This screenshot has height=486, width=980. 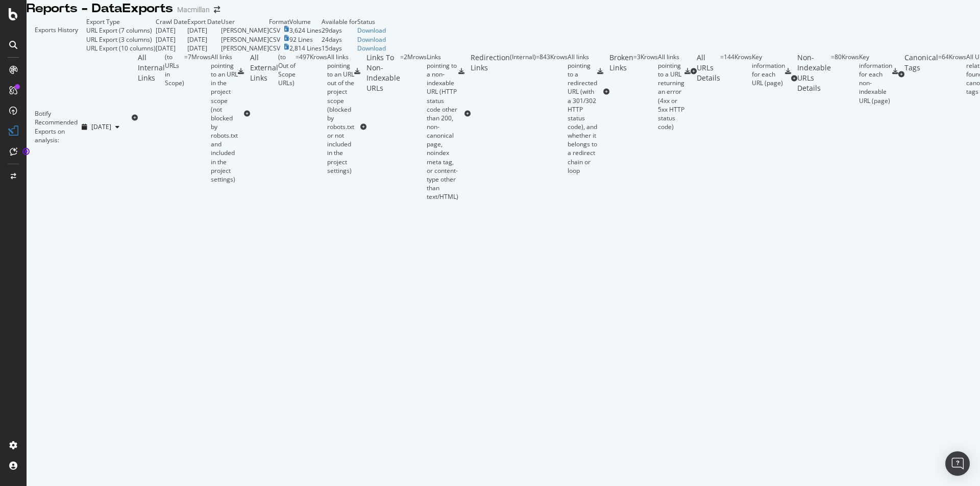 I want to click on div: Macmillan, so click(x=194, y=10).